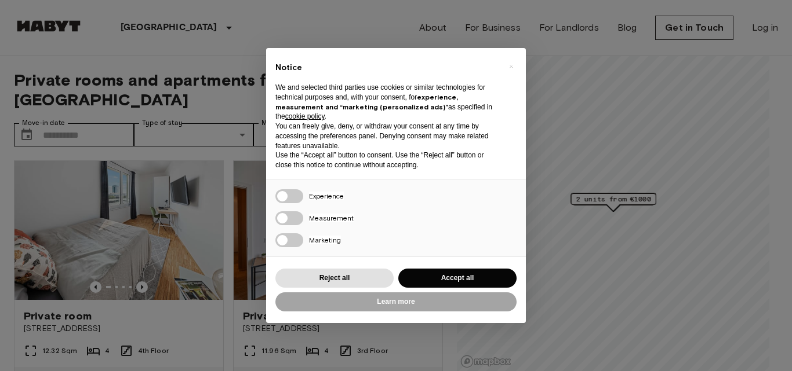  Describe the element at coordinates (387, 136) in the screenshot. I see `p: You can freely give, deny, or withdraw your consent at any time by accessing the preferences pane...` at that location.